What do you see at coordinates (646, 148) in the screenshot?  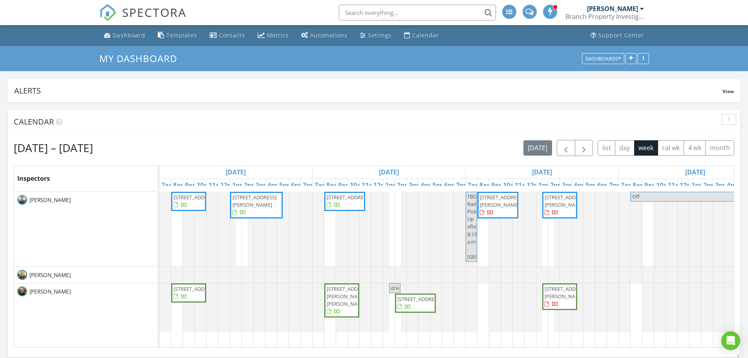 I see `button: week` at bounding box center [646, 148].